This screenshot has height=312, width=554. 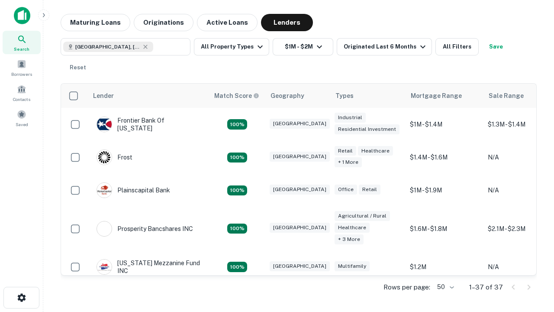 What do you see at coordinates (506, 96) in the screenshot?
I see `div: Sale Range` at bounding box center [506, 96].